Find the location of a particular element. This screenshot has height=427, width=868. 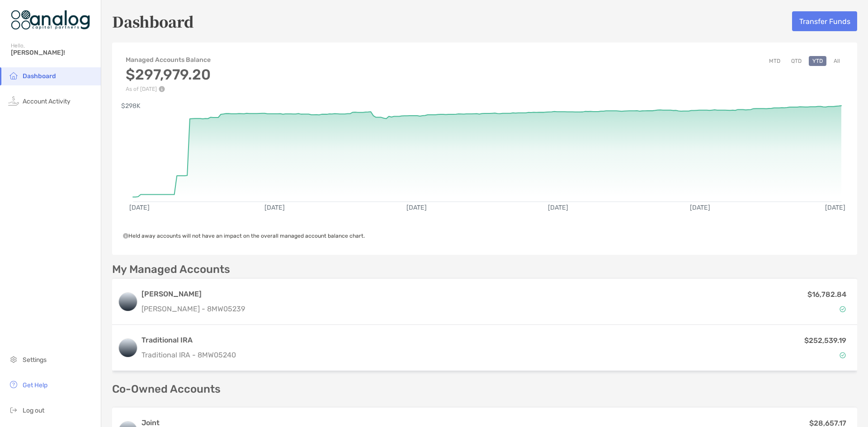

button: YTD is located at coordinates (817, 61).